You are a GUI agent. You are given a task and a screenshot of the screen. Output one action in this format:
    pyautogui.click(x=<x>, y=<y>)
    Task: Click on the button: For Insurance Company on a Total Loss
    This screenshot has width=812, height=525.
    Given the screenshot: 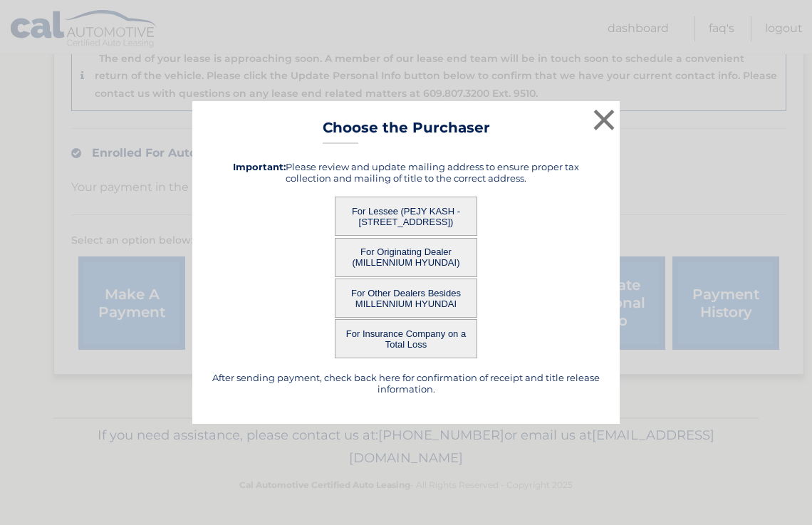 What is the action you would take?
    pyautogui.click(x=406, y=338)
    